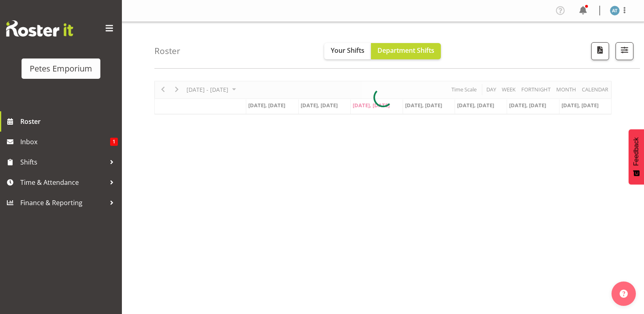 The image size is (644, 314). What do you see at coordinates (636, 157) in the screenshot?
I see `button: Feedback - Show survey` at bounding box center [636, 157].